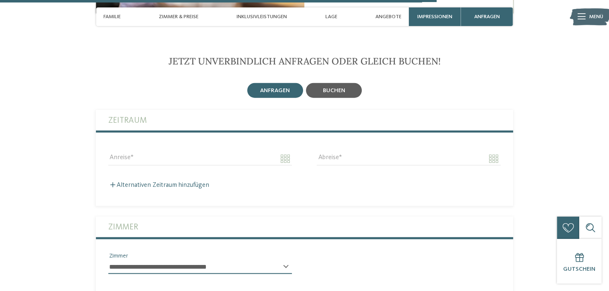  Describe the element at coordinates (388, 17) in the screenshot. I see `span: Angebote` at that location.